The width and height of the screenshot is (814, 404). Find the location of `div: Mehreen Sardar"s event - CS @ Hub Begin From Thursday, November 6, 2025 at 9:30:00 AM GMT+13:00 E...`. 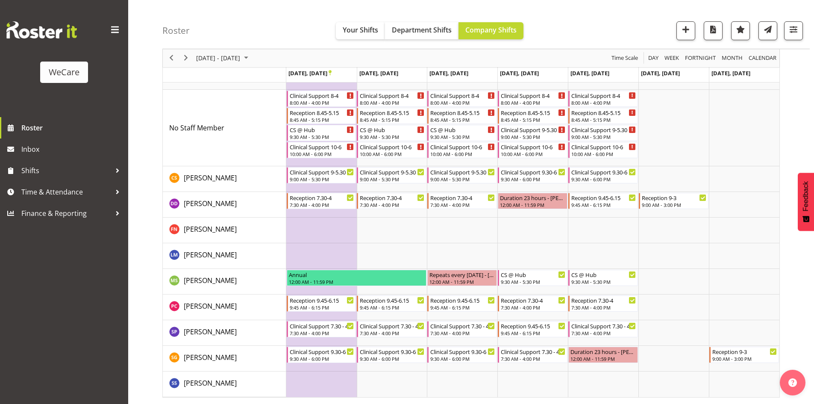

div: Mehreen Sardar"s event - CS @ Hub Begin From Thursday, November 6, 2025 at 9:30:00 AM GMT+13:00 E... is located at coordinates (532, 278).